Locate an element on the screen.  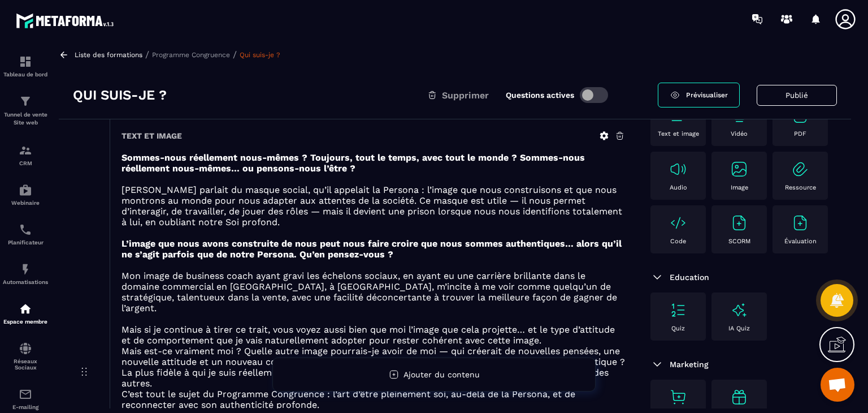
label: Questions actives is located at coordinates (540, 95).